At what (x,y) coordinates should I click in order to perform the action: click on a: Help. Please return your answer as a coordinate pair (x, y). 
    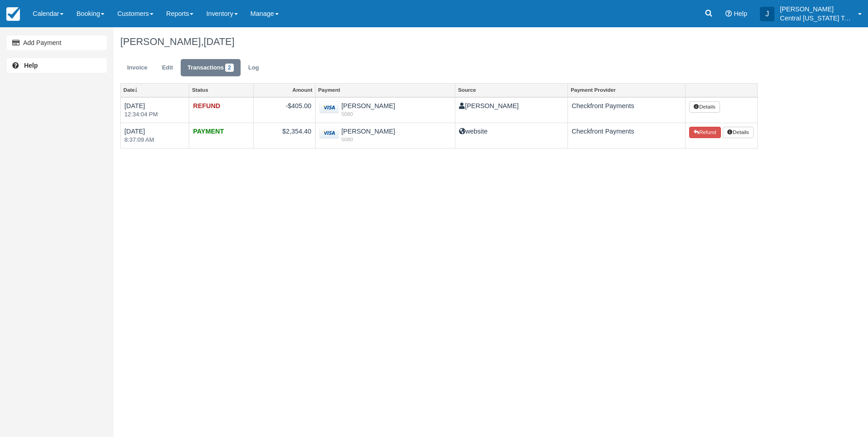
    Looking at the image, I should click on (57, 65).